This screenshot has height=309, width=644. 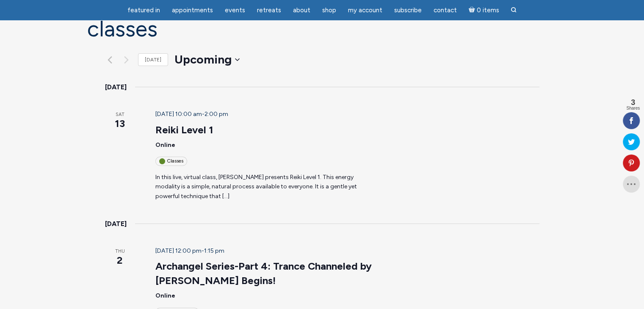 What do you see at coordinates (302, 10) in the screenshot?
I see `span: About` at bounding box center [302, 10].